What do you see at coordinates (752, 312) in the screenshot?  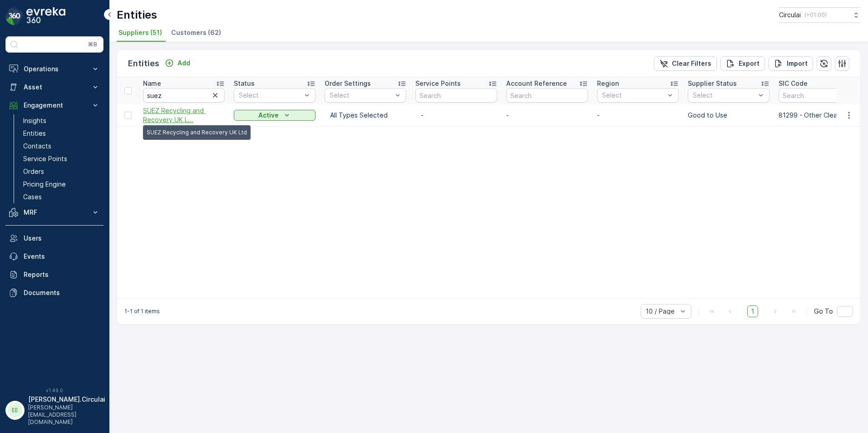 I see `span: 1` at bounding box center [752, 312].